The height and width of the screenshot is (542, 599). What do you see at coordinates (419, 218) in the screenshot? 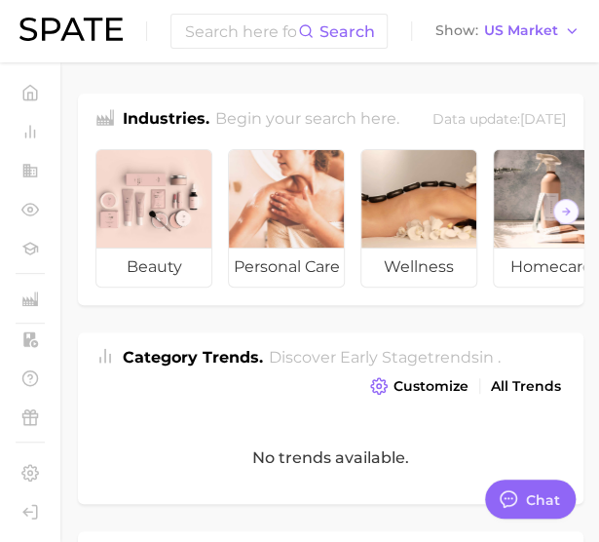
I see `a: wellness` at bounding box center [419, 218].